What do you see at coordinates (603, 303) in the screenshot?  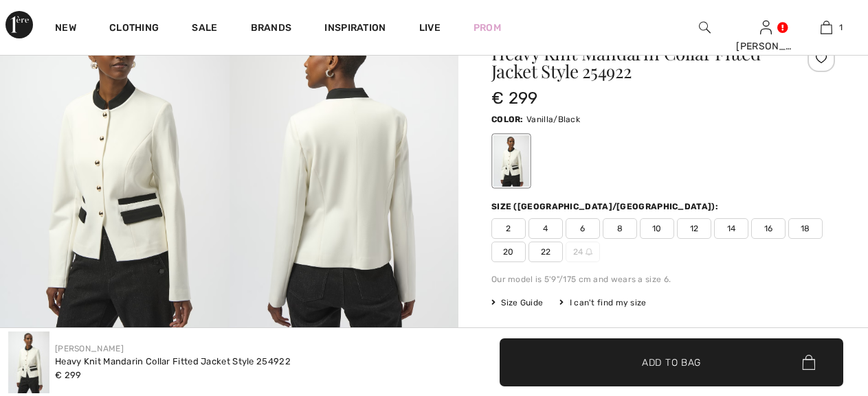 I see `div: I can't find my size` at bounding box center [603, 303].